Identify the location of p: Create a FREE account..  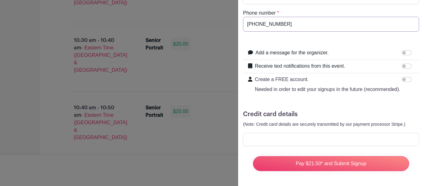
(328, 80).